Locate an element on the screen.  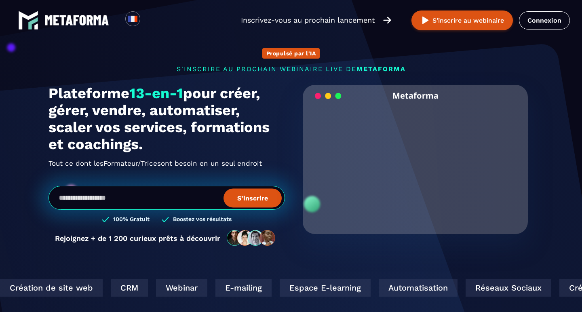
img: play is located at coordinates (426, 20).